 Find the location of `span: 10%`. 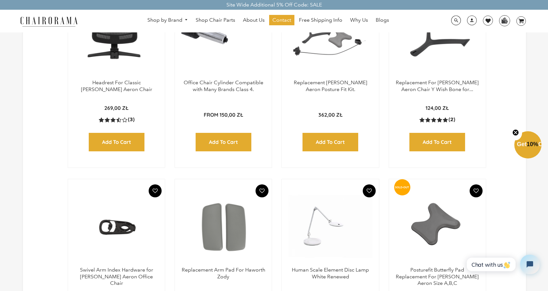

span: 10% is located at coordinates (532, 144).